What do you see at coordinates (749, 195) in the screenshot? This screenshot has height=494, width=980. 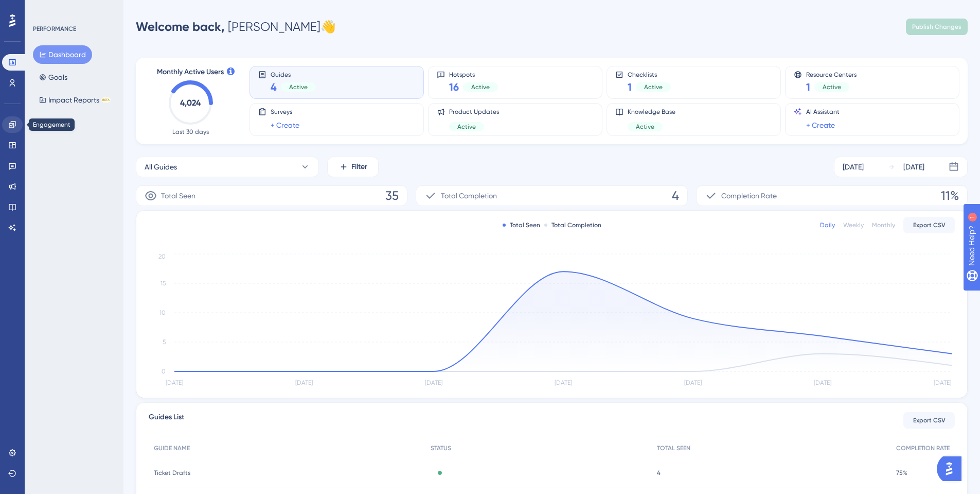 I see `span: Completion Rate` at bounding box center [749, 195].